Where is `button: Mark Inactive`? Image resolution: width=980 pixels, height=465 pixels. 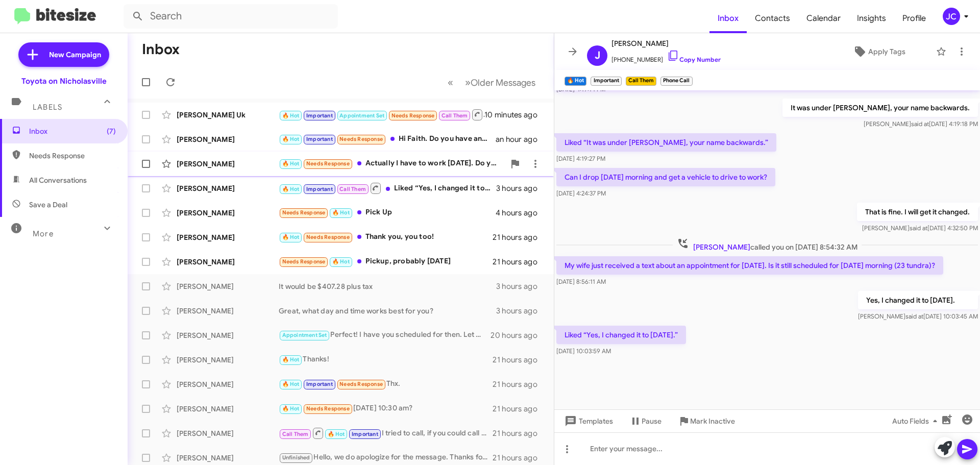
button: Mark Inactive is located at coordinates (707, 421).